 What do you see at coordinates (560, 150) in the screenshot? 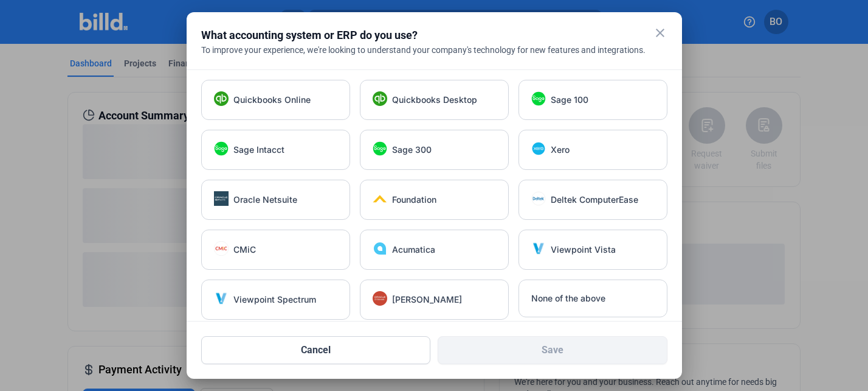
I see `span: Xero` at bounding box center [560, 150].